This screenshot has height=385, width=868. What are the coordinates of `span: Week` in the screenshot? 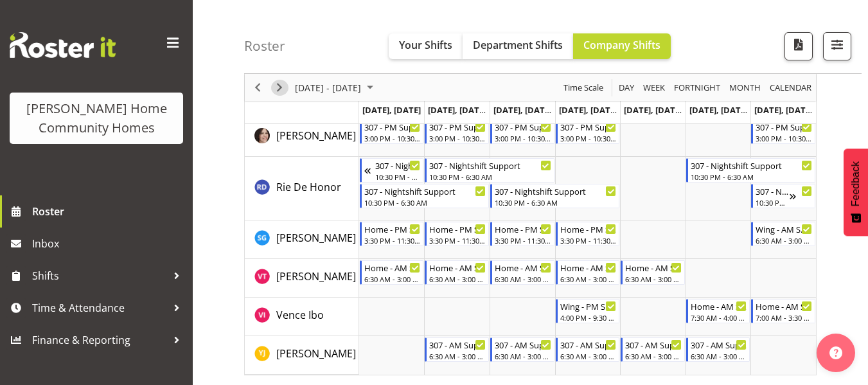 It's located at (654, 87).